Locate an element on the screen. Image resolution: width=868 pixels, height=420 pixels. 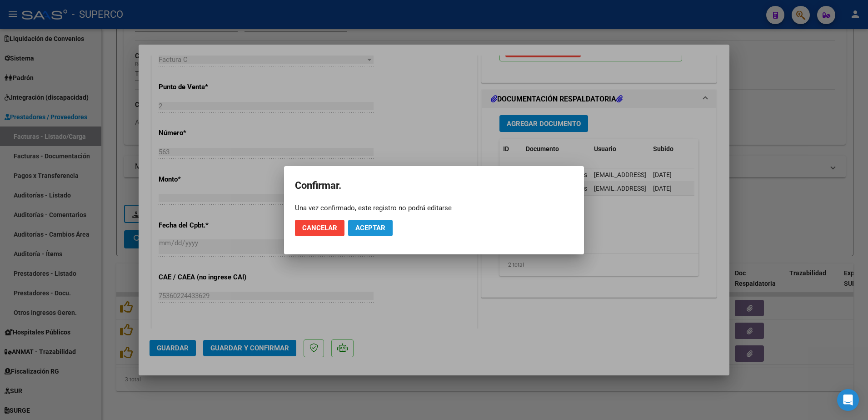
button: Cancelar is located at coordinates (319, 228).